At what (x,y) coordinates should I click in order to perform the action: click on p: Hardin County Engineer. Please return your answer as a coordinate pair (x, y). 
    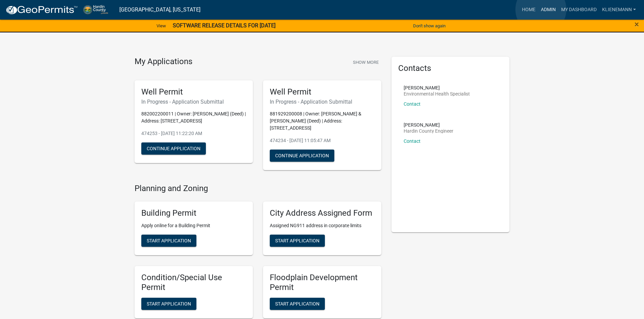
    Looking at the image, I should click on (428, 131).